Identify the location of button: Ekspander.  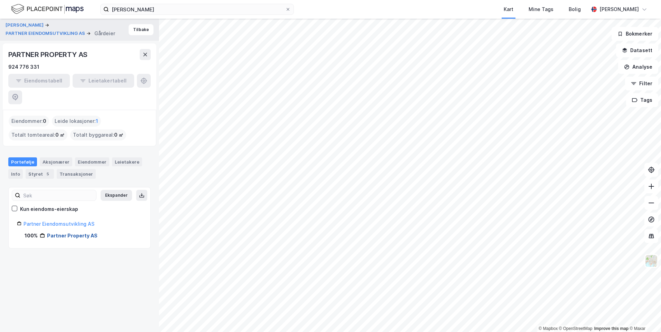
(116, 196).